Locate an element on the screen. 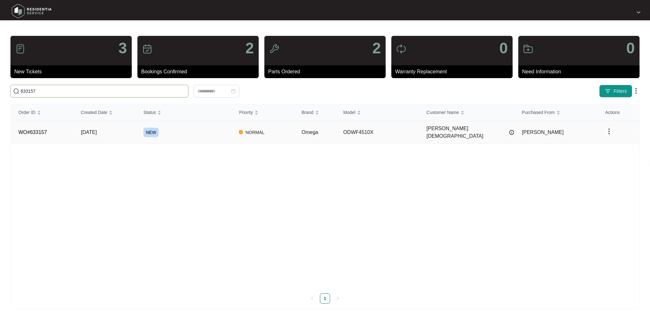  img: Vercel Logo is located at coordinates (241, 132).